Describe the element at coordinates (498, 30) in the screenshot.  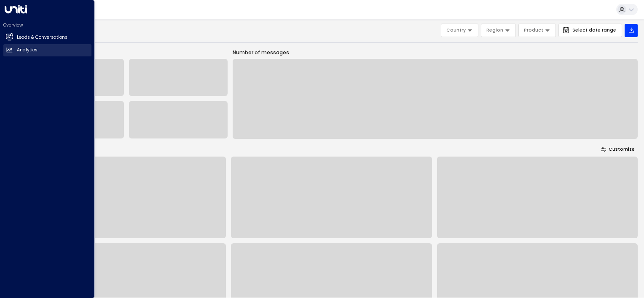
I see `button: Region` at that location.